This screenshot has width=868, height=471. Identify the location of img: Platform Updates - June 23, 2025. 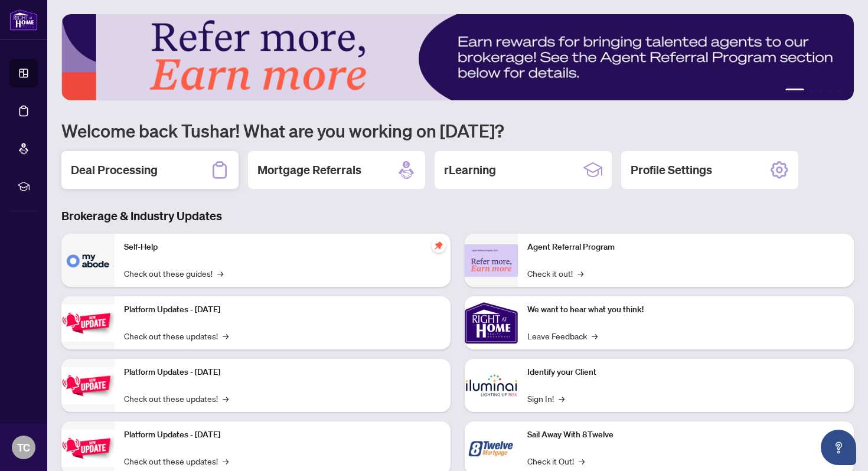
(88, 448).